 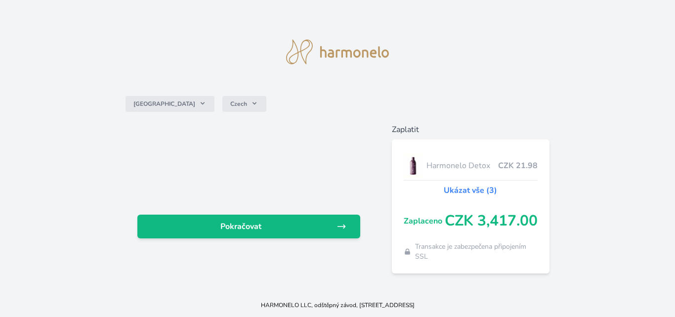 What do you see at coordinates (471, 130) in the screenshot?
I see `h6: Zaplatit` at bounding box center [471, 130].